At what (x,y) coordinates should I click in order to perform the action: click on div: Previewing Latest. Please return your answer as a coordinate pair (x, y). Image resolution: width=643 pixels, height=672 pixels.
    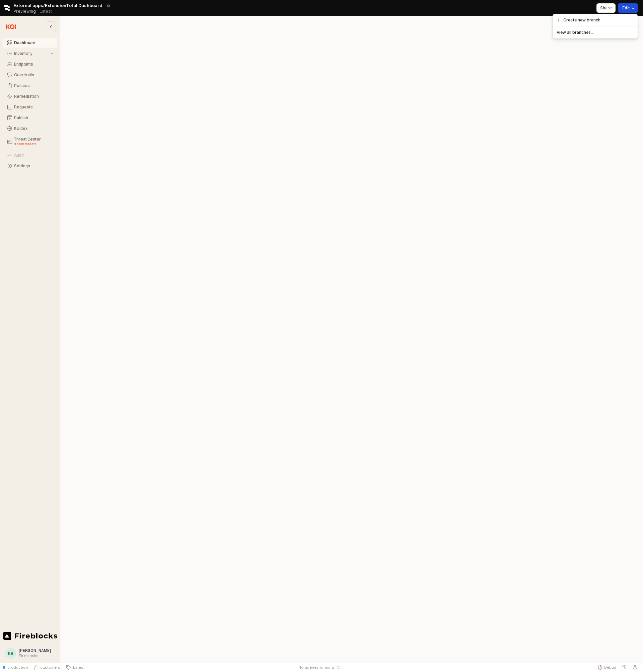
    Looking at the image, I should click on (35, 12).